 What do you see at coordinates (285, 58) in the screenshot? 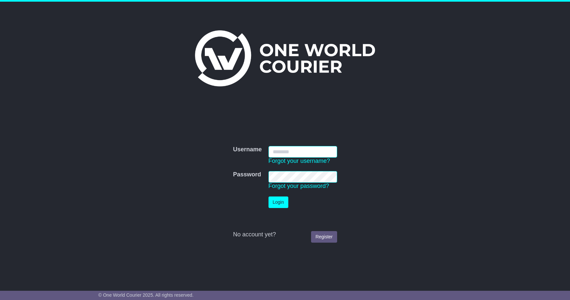
I see `img: One World` at bounding box center [285, 58].